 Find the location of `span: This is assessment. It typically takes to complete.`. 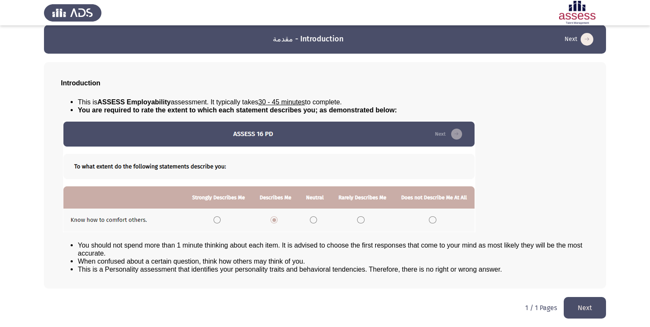

span: This is assessment. It typically takes to complete. is located at coordinates (210, 102).